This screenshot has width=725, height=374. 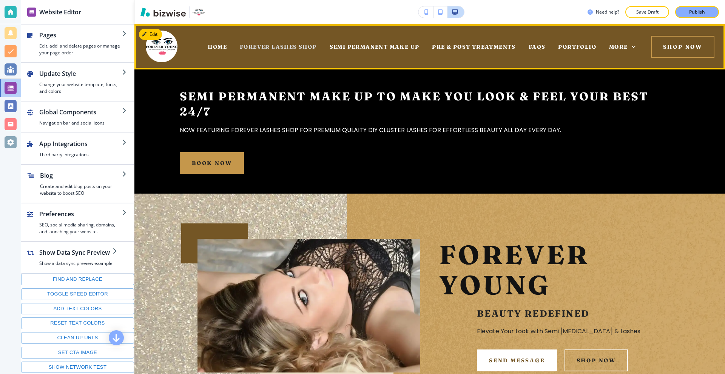 I want to click on button: Set CTA image, so click(x=77, y=353).